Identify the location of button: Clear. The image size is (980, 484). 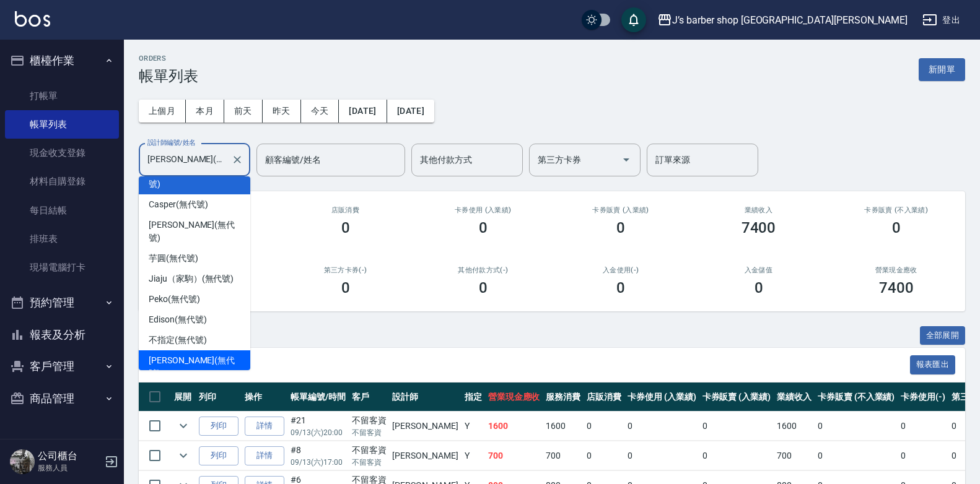
(238, 160).